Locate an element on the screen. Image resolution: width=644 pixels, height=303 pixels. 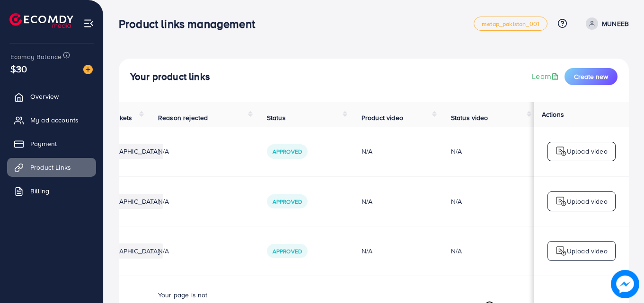
span: Ecomdy Balance is located at coordinates (36, 57).